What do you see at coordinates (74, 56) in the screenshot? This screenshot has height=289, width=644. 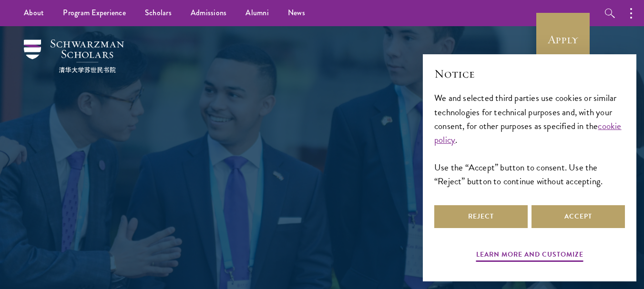 I see `img: Schwarzman Scholars` at bounding box center [74, 56].